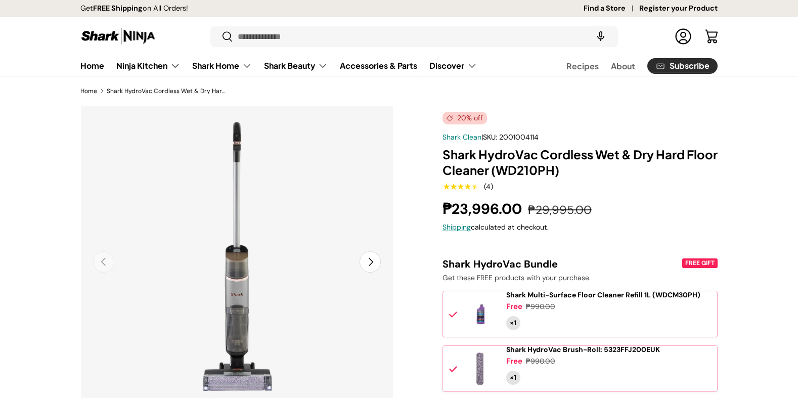  I want to click on strong: FREE Shipping, so click(118, 8).